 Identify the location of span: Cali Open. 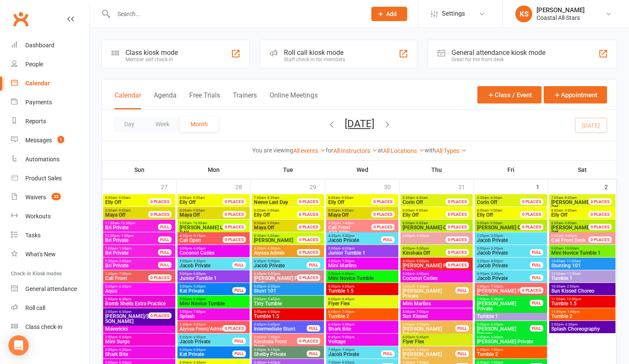
(190, 240).